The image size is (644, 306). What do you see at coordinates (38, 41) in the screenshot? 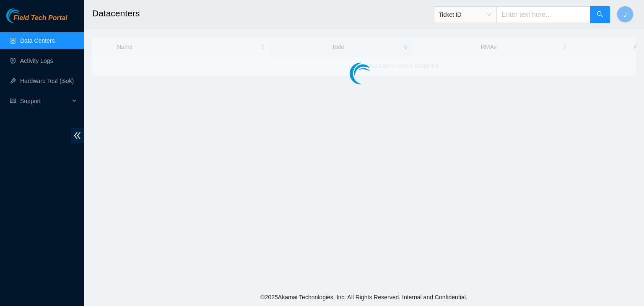
I see `a: Data Centers` at bounding box center [38, 41].